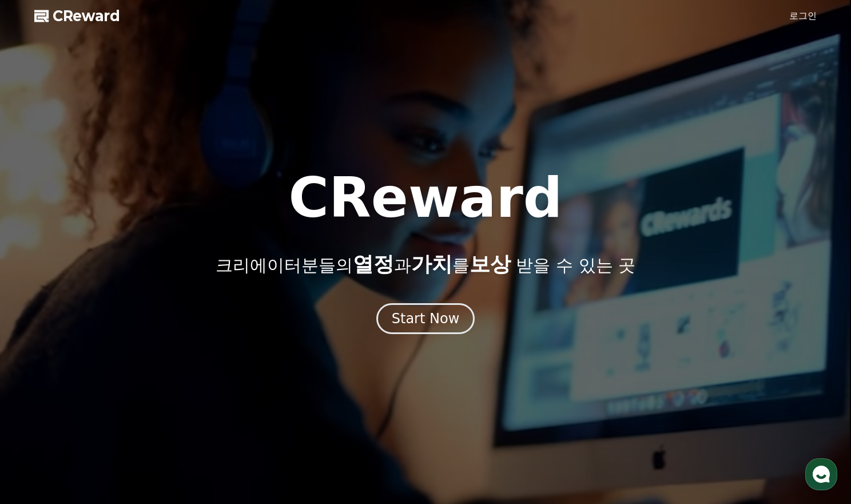 The image size is (851, 504). I want to click on a: 로그인, so click(803, 16).